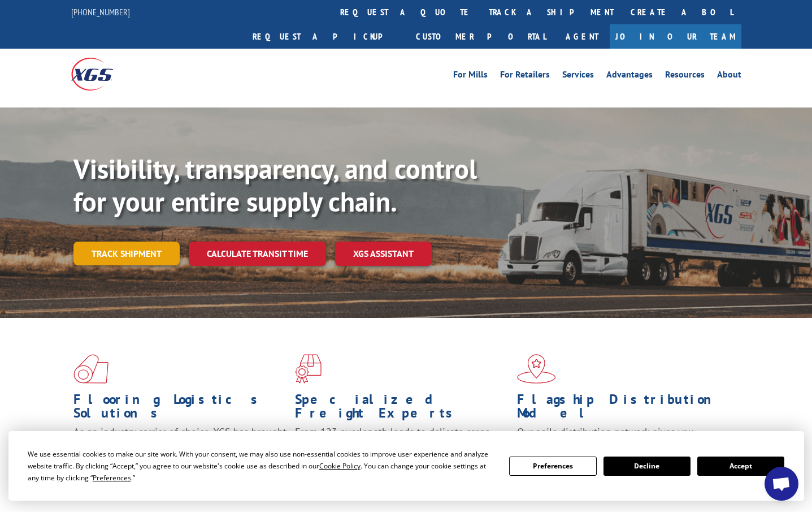  Describe the element at coordinates (740, 466) in the screenshot. I see `button: Accept` at that location.